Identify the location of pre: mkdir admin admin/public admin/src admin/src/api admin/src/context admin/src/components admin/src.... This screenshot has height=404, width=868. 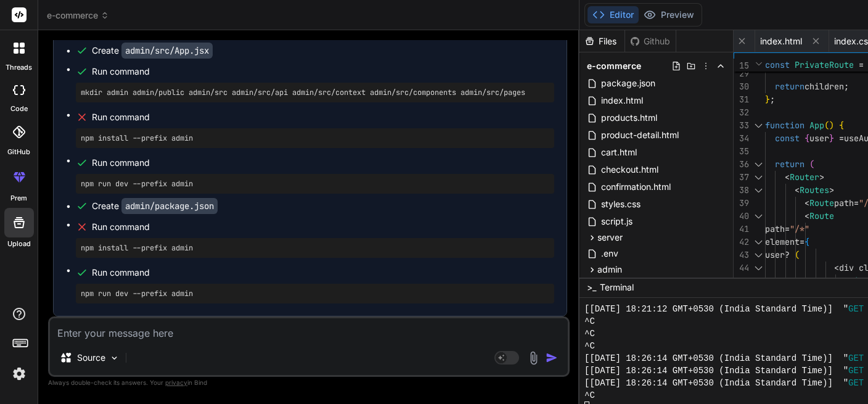
(315, 93).